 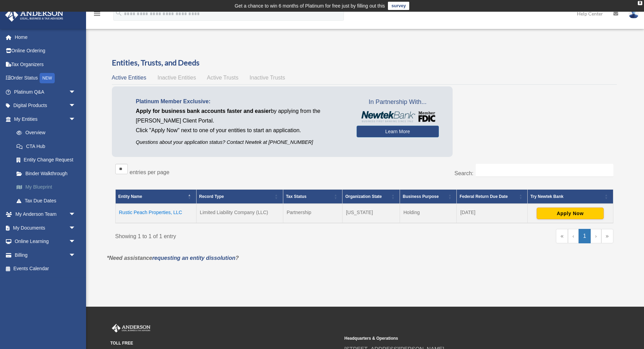 What do you see at coordinates (312, 213) in the screenshot?
I see `td: Partnership` at bounding box center [312, 213].